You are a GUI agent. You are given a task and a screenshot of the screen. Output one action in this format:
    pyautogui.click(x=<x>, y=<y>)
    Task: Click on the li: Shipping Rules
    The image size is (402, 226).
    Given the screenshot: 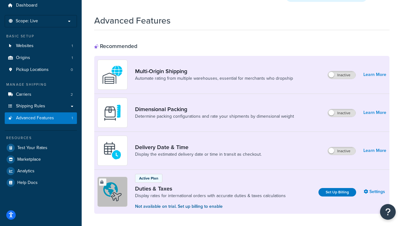 What is the action you would take?
    pyautogui.click(x=41, y=106)
    